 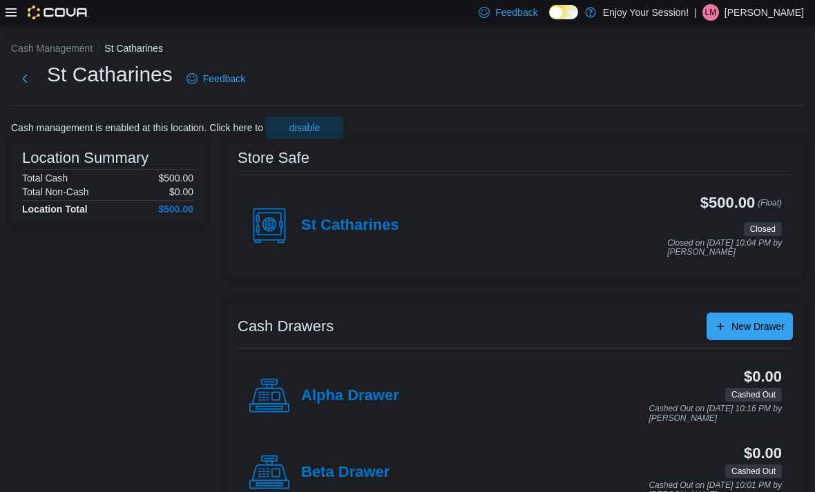 What do you see at coordinates (215, 79) in the screenshot?
I see `a: Feedback` at bounding box center [215, 79].